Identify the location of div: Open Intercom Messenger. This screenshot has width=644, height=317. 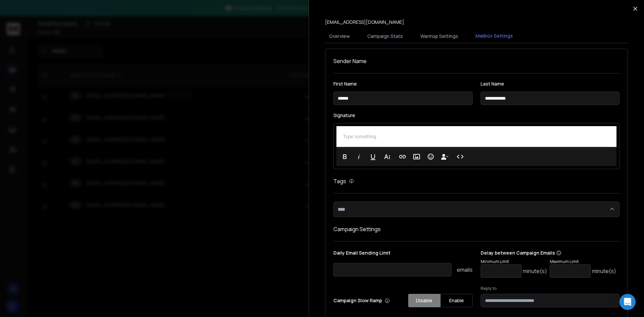
(627, 302).